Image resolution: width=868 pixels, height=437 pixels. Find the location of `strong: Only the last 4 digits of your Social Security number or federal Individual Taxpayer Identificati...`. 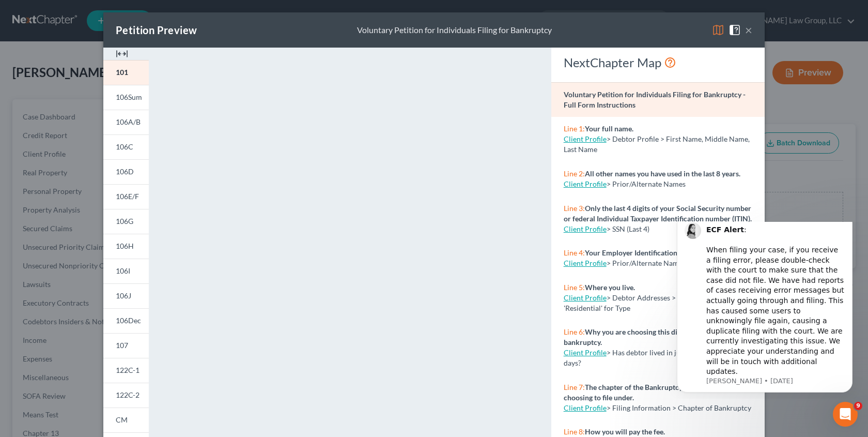

strong: Only the last 4 digits of your Social Security number or federal Individual Taxpayer Identificati... is located at coordinates (658, 213).